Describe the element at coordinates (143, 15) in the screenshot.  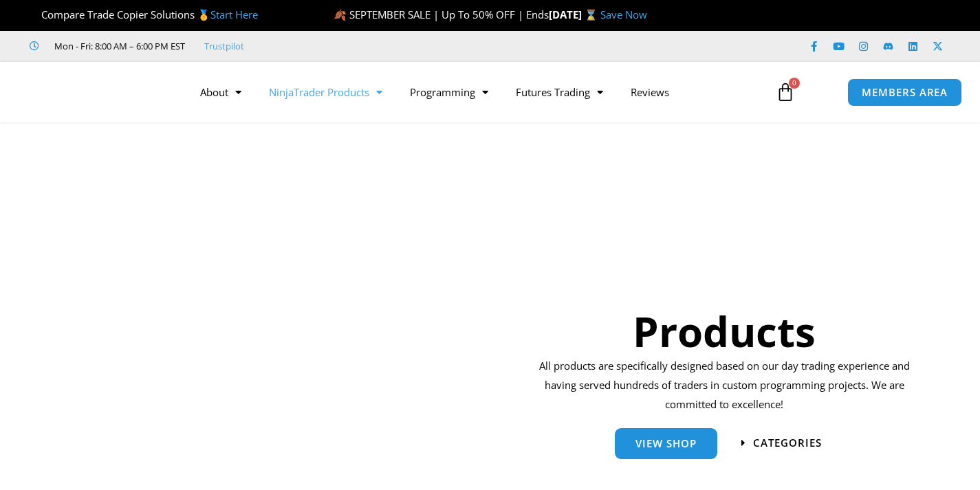
I see `span: Compare Trade Copier Solutions 🥇` at that location.